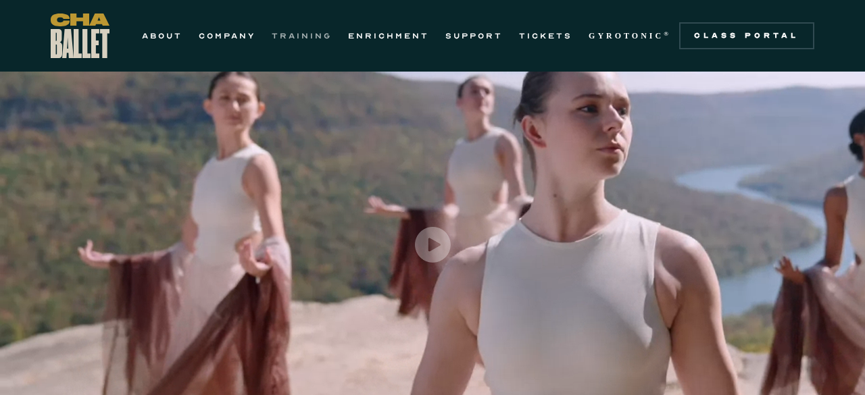 Image resolution: width=865 pixels, height=395 pixels. Describe the element at coordinates (747, 36) in the screenshot. I see `div: Class Portal` at that location.